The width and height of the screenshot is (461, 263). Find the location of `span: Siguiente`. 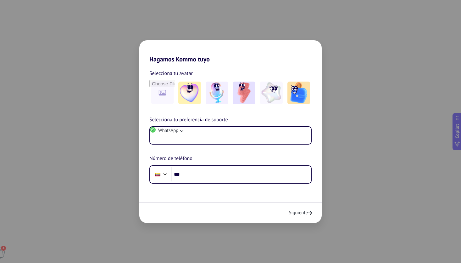

span: Siguiente is located at coordinates (298, 212).